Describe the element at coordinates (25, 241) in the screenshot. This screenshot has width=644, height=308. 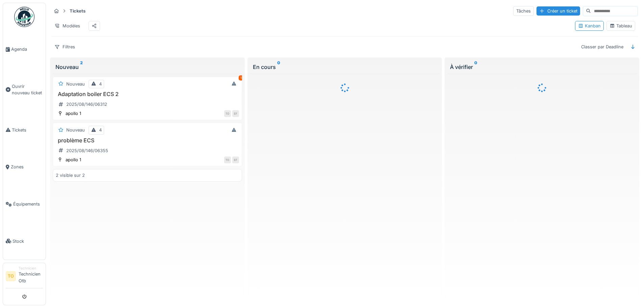
I see `a: Stock` at that location.